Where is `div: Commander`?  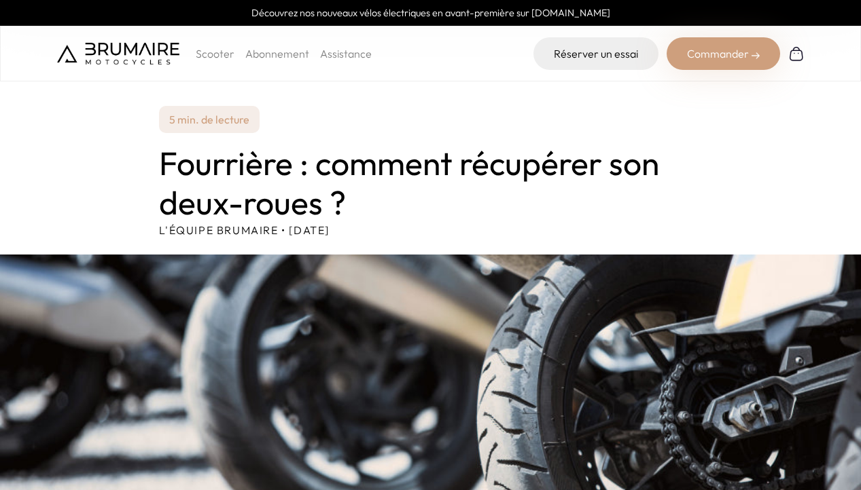
div: Commander is located at coordinates (723, 54).